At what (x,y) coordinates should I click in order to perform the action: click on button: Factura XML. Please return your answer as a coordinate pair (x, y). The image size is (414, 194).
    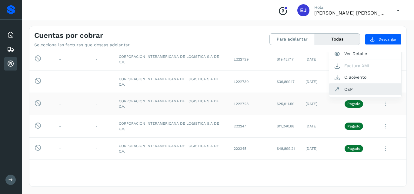
    Looking at the image, I should click on (365, 66).